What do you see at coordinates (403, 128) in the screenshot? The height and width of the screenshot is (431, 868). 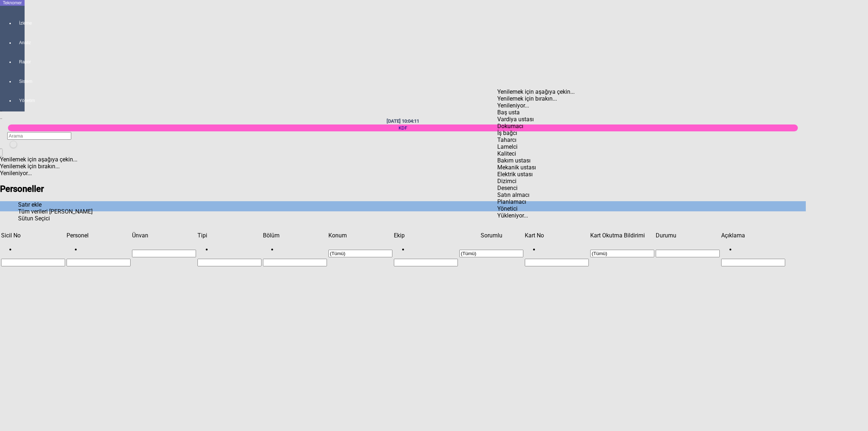 I see `div: KDF` at bounding box center [403, 128].